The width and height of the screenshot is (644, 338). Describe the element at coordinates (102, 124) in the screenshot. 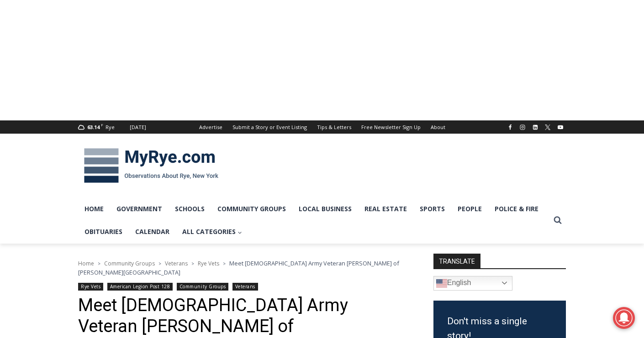

I see `span: F` at that location.